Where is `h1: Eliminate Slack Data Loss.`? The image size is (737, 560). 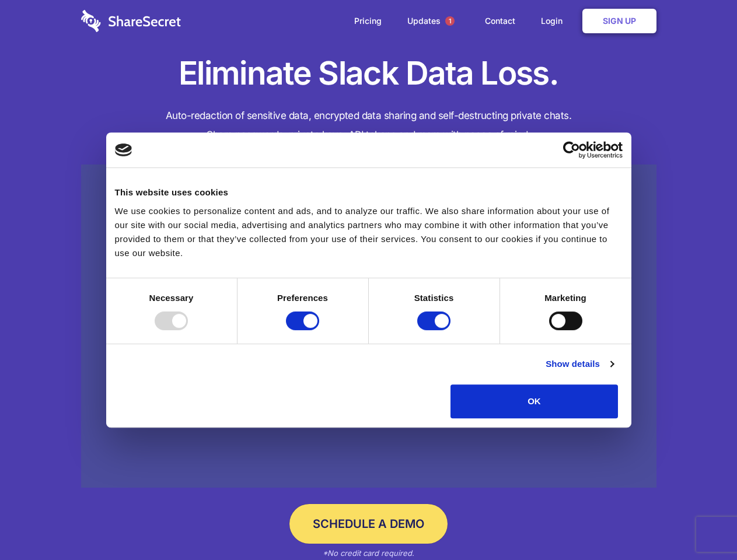 h1: Eliminate Slack Data Loss. is located at coordinates (369, 73).